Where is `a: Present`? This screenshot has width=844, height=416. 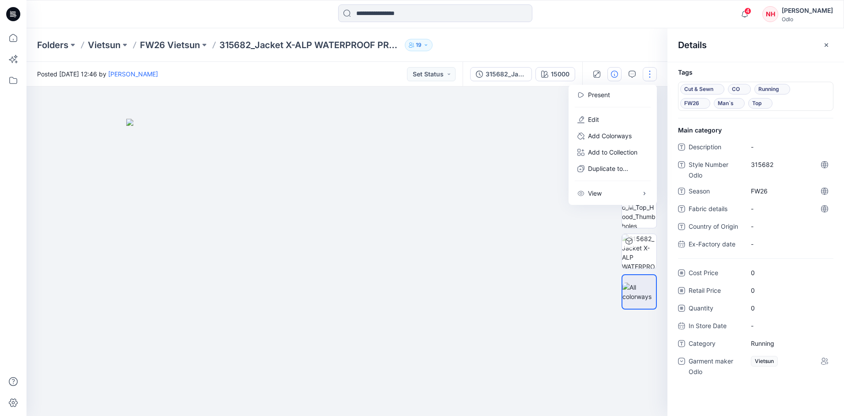
a: Present is located at coordinates (599, 95).